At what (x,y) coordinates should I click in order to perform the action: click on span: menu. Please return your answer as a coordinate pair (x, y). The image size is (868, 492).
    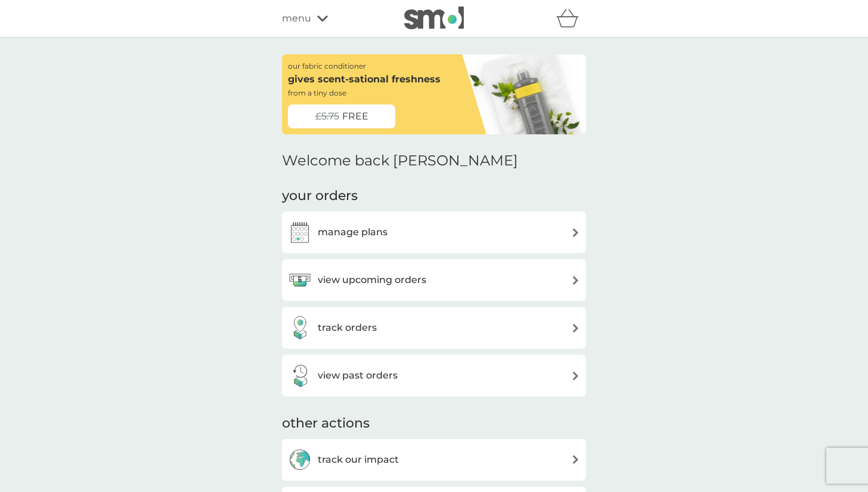
    Looking at the image, I should click on (297, 19).